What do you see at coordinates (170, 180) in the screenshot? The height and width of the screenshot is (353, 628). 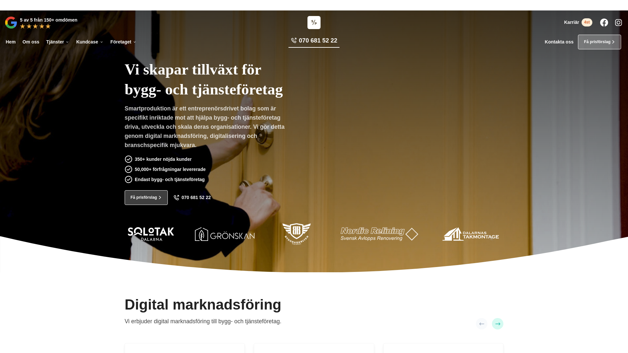 I see `p: Endast bygg- och tjänsteföretag` at bounding box center [170, 180].